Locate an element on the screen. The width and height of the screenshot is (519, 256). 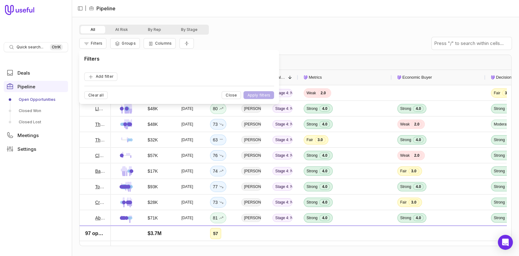
button: At Risk is located at coordinates (121, 30).